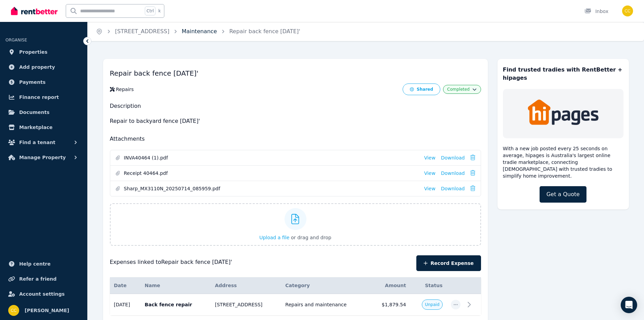  Describe the element at coordinates (39, 97) in the screenshot. I see `span: Finance report` at that location.